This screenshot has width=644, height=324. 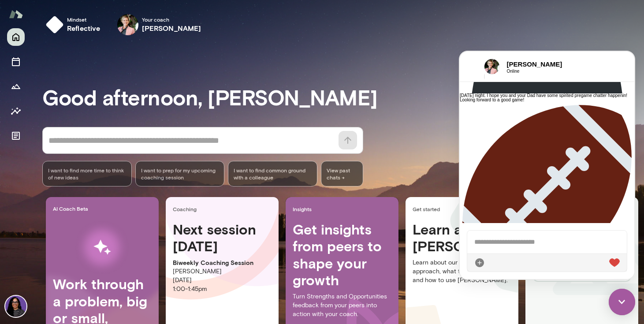 What do you see at coordinates (55, 25) in the screenshot?
I see `img: mindset` at bounding box center [55, 25].